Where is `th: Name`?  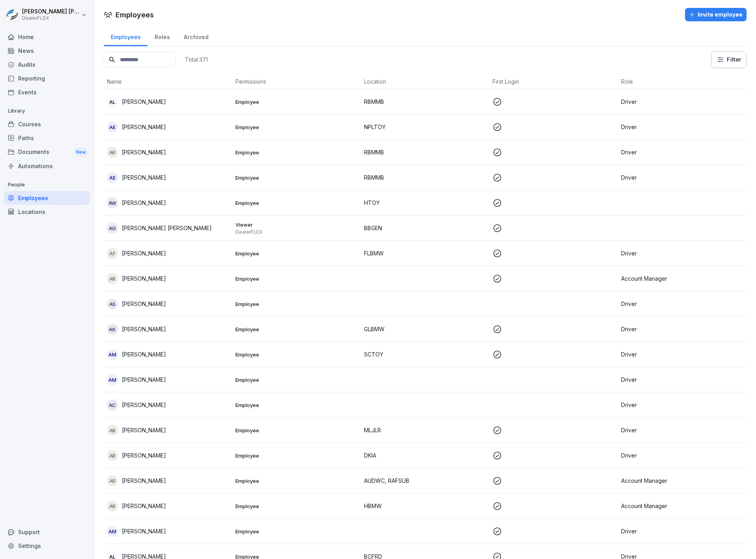 th: Name is located at coordinates (168, 82).